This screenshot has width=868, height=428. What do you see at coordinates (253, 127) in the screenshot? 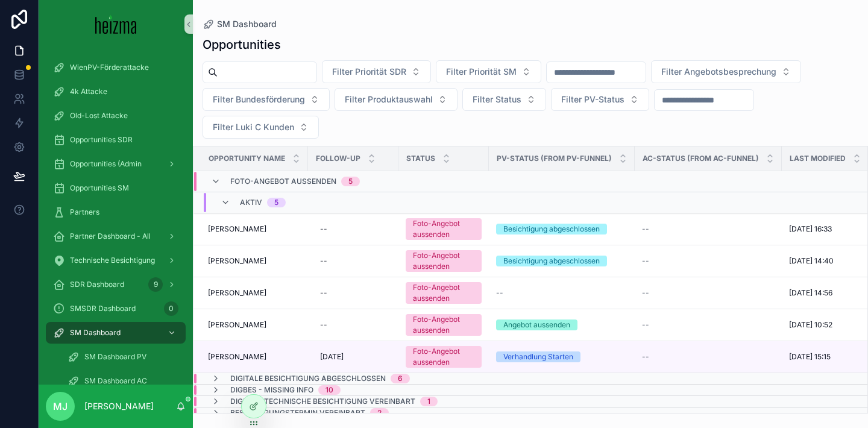
I see `span: Filter Luki C Kunden` at bounding box center [253, 127].